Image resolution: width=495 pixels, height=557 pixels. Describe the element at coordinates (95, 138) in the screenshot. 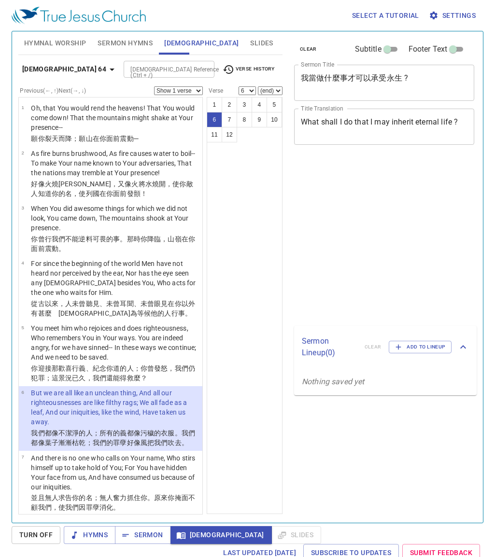

I see `wh7167: 天` at that location.